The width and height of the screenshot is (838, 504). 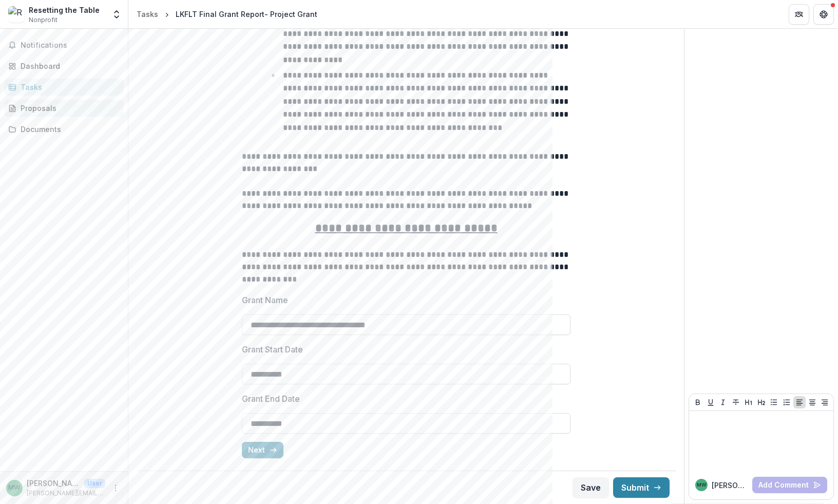 What do you see at coordinates (265, 300) in the screenshot?
I see `p: Grant Name` at bounding box center [265, 300].